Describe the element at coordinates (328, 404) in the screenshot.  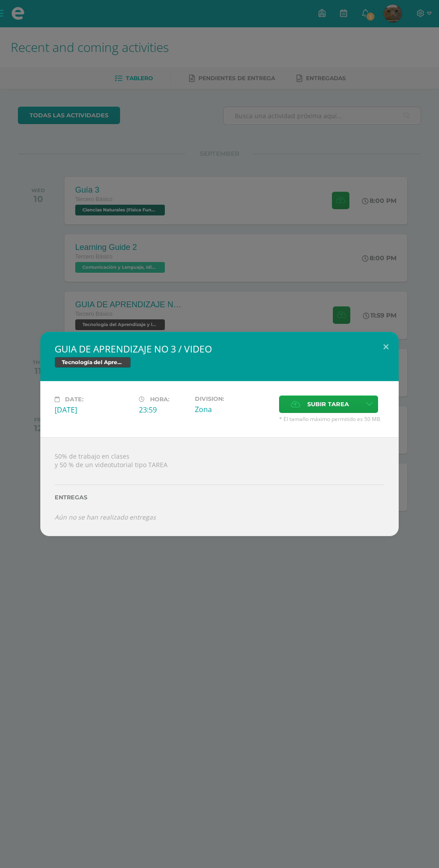
I see `span: Subir tarea` at that location.